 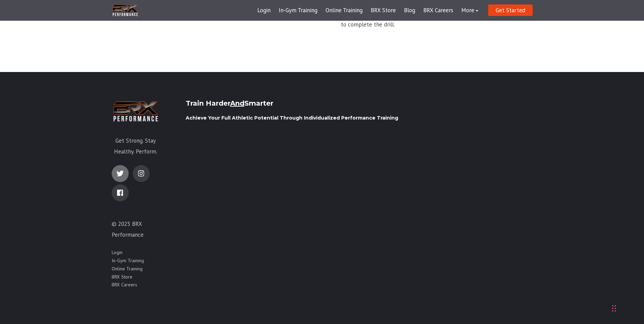 What do you see at coordinates (136, 229) in the screenshot?
I see `p: © 2025 BRX Performance` at bounding box center [136, 229].